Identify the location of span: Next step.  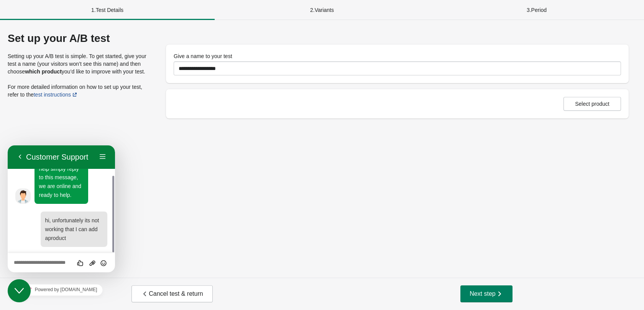
(487, 294).